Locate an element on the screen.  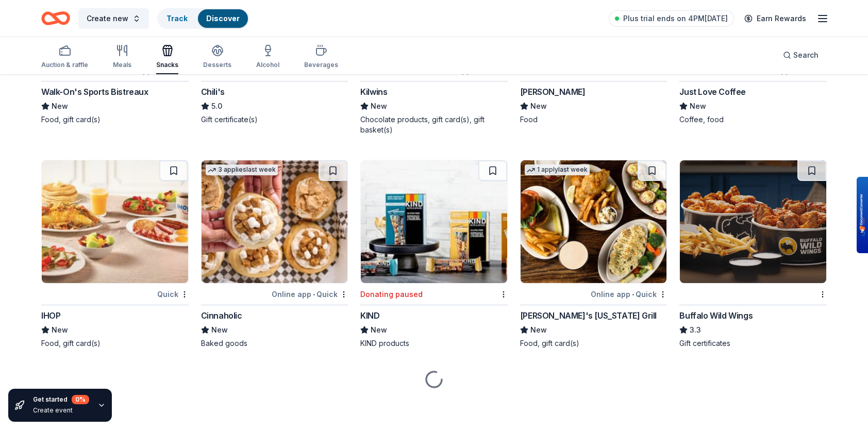
div: Baked goods is located at coordinates (275, 343).